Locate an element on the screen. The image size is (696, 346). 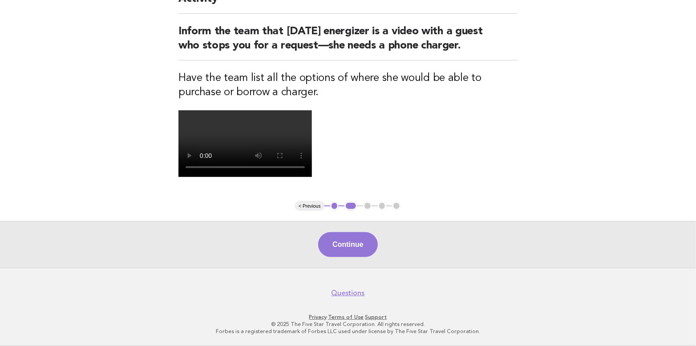
button: Continue is located at coordinates (348, 245).